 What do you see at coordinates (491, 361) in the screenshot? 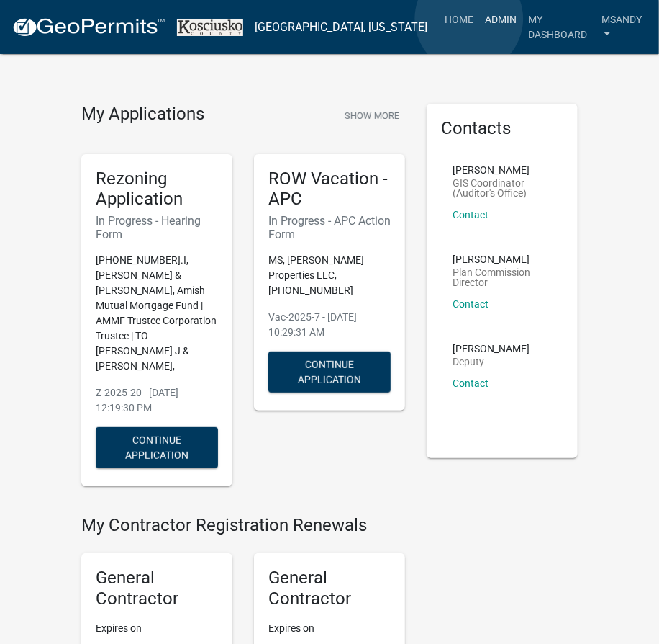
I see `p: Deputy` at bounding box center [491, 361].